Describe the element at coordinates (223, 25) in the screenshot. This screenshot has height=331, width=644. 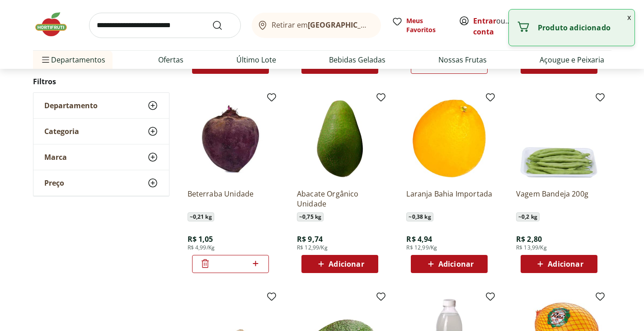
I see `button: Submit Search` at that location.